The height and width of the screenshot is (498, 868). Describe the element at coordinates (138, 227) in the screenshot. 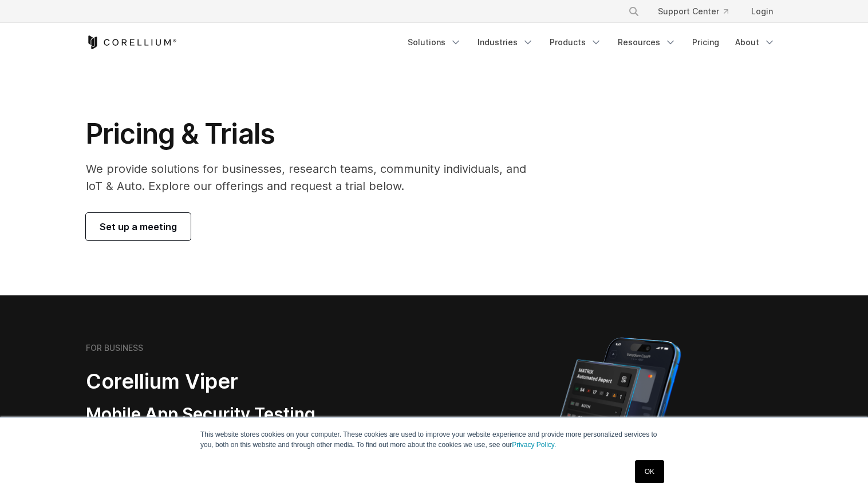

I see `span: Set up a meeting` at that location.